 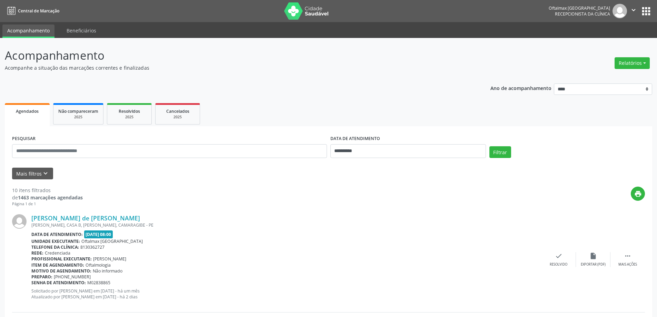 What do you see at coordinates (47, 190) in the screenshot?
I see `div: 10 itens filtrados` at bounding box center [47, 190].